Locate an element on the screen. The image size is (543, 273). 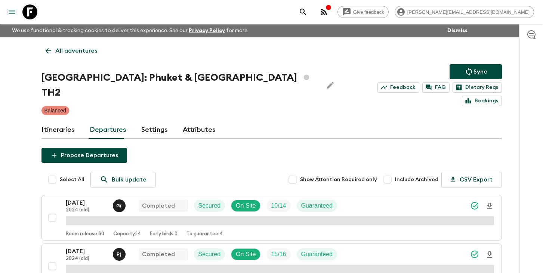
span: Select All is located at coordinates (72, 180).